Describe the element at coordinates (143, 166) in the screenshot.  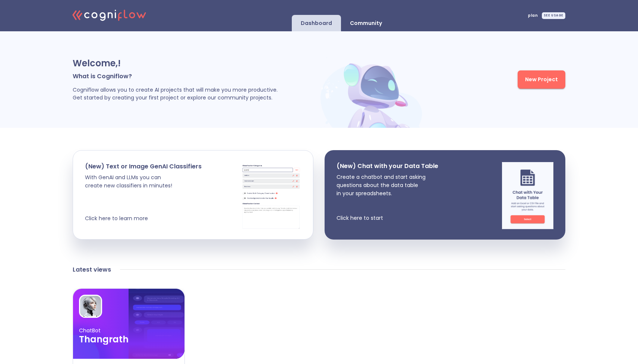
I see `p: (New) Text or Image GenAI Classifiers` at that location.